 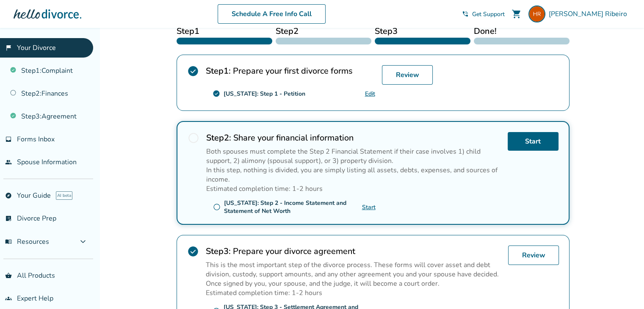 What do you see at coordinates (8, 48) in the screenshot?
I see `span: flag_2` at bounding box center [8, 48].